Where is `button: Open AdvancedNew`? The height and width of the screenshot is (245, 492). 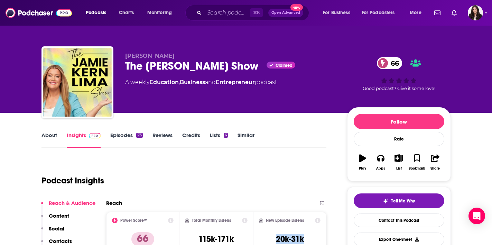 button: Open AdvancedNew is located at coordinates (285, 13).